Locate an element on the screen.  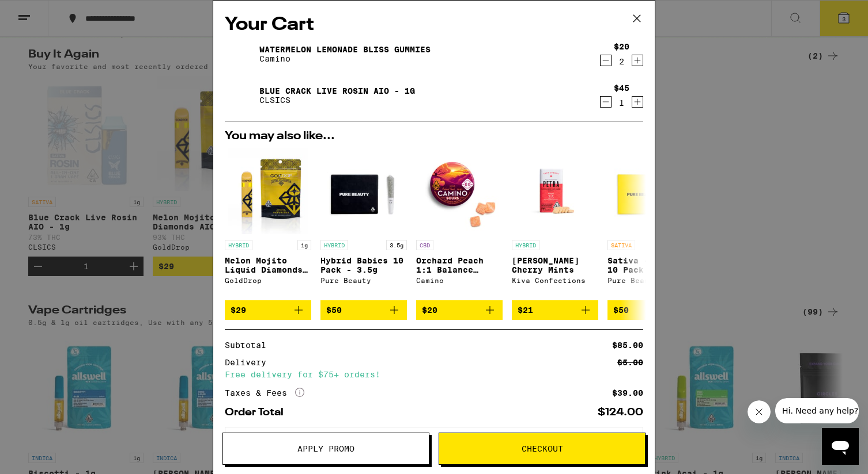
span: Hi. Need any help? is located at coordinates (45, 13).